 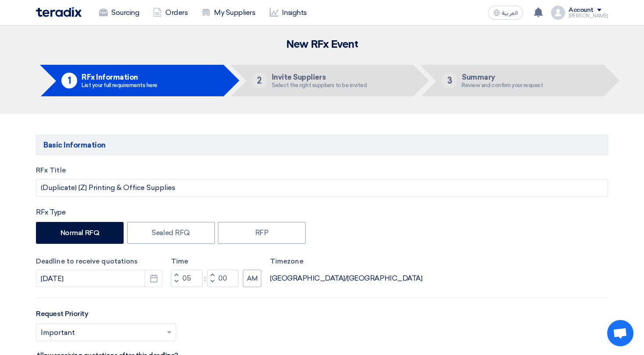 What do you see at coordinates (170, 13) in the screenshot?
I see `a: Orders` at bounding box center [170, 13].